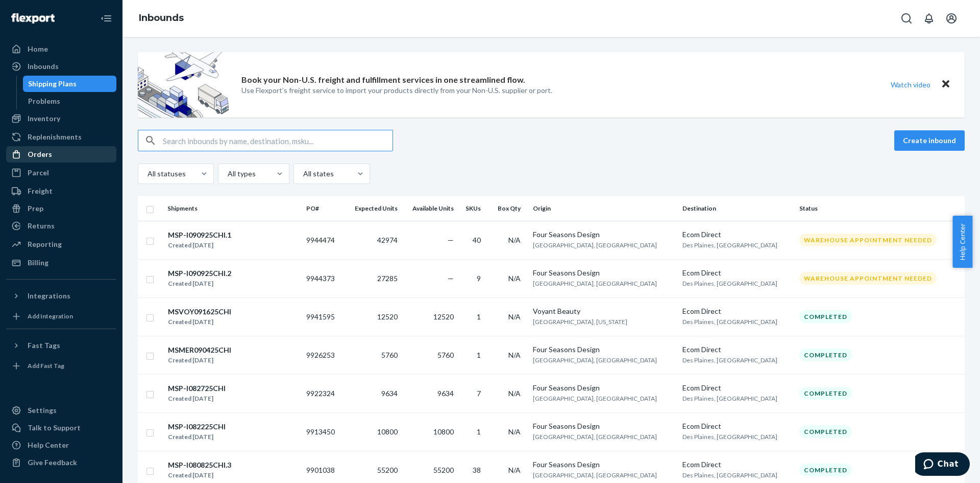  Describe the element at coordinates (196, 388) in the screenshot. I see `div: MSP-I082725CHI` at that location.